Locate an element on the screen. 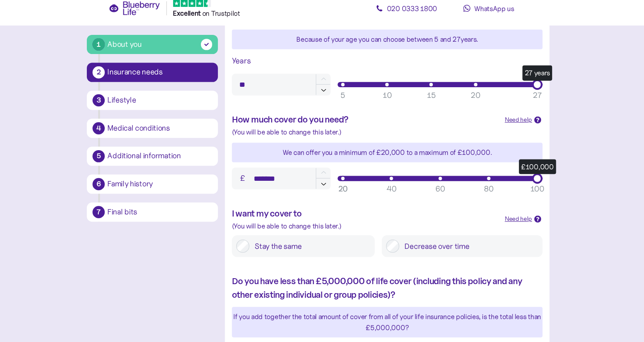  div: 4 is located at coordinates (108, 134).